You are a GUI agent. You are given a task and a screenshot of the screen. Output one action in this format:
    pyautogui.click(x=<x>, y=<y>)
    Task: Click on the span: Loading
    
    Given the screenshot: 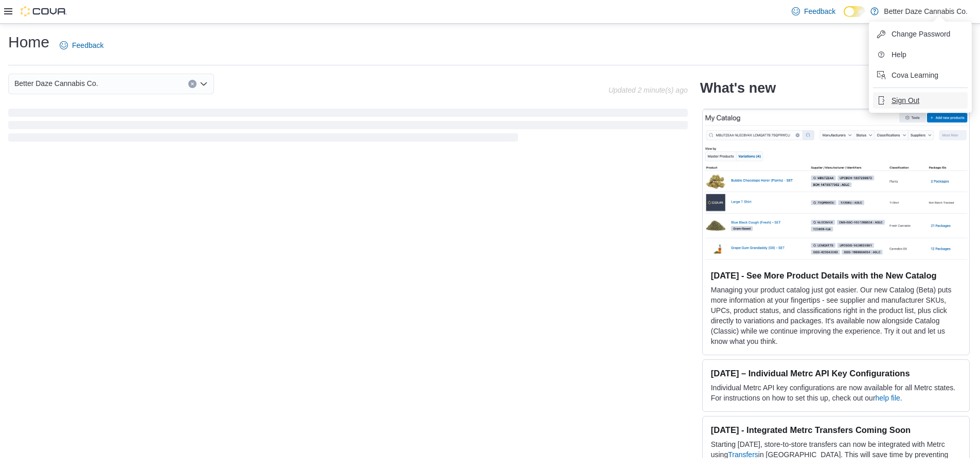 What is the action you would take?
    pyautogui.click(x=348, y=127)
    